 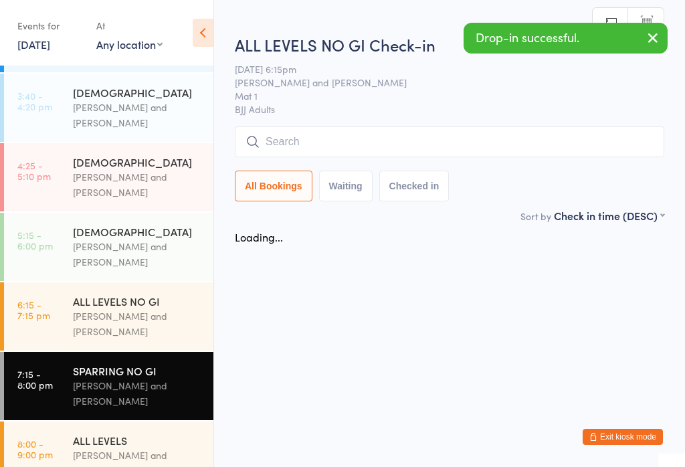 What do you see at coordinates (439, 96) in the screenshot?
I see `span: Mat 1` at bounding box center [439, 96].